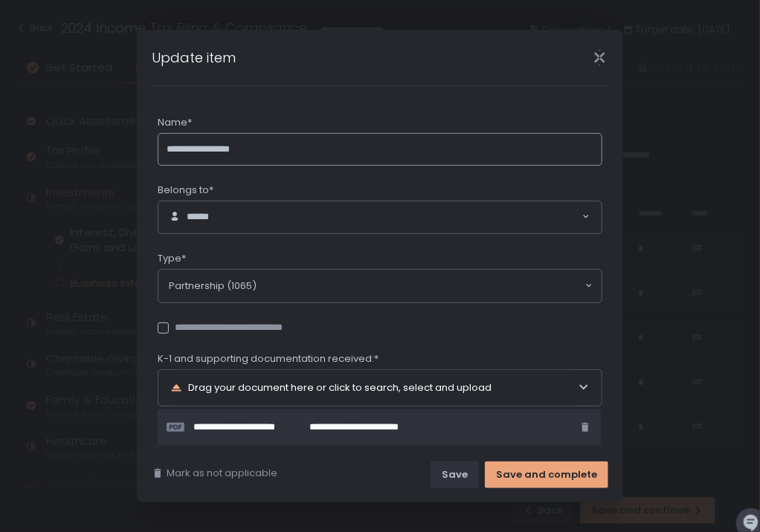 The image size is (760, 532). Describe the element at coordinates (172, 259) in the screenshot. I see `span: Type*` at that location.